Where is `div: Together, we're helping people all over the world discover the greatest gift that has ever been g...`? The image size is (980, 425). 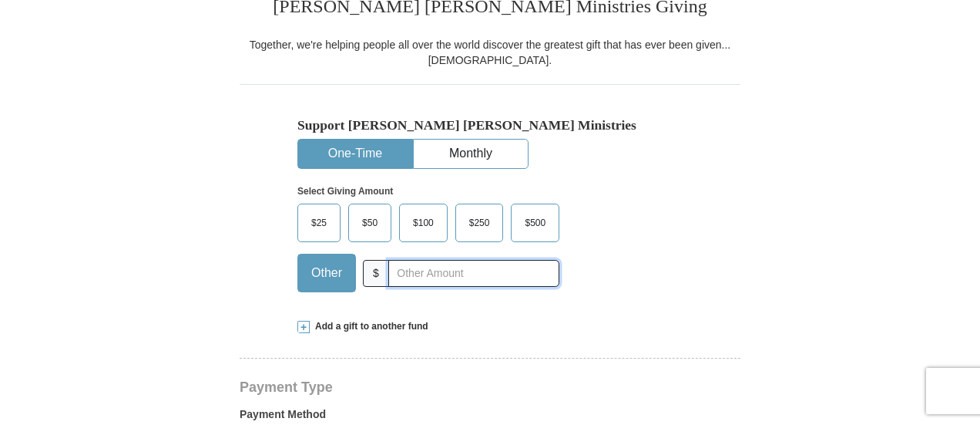 div: Together, we're helping people all over the world discover the greatest gift that has ever been g... is located at coordinates (490, 53).